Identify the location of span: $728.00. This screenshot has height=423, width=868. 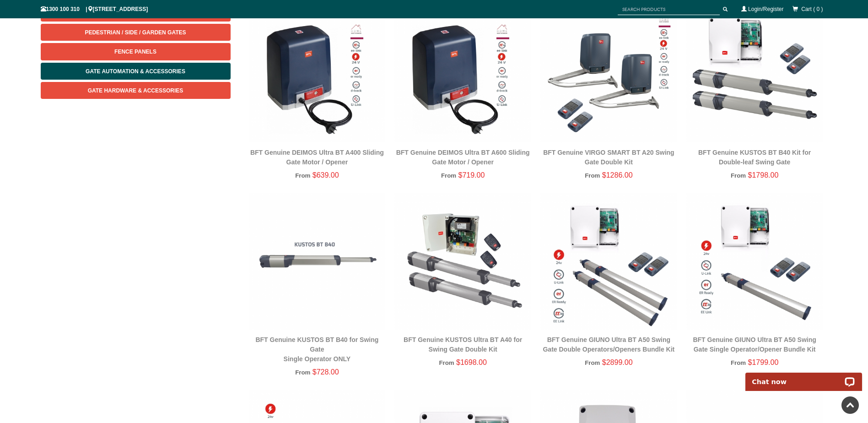
(326, 371).